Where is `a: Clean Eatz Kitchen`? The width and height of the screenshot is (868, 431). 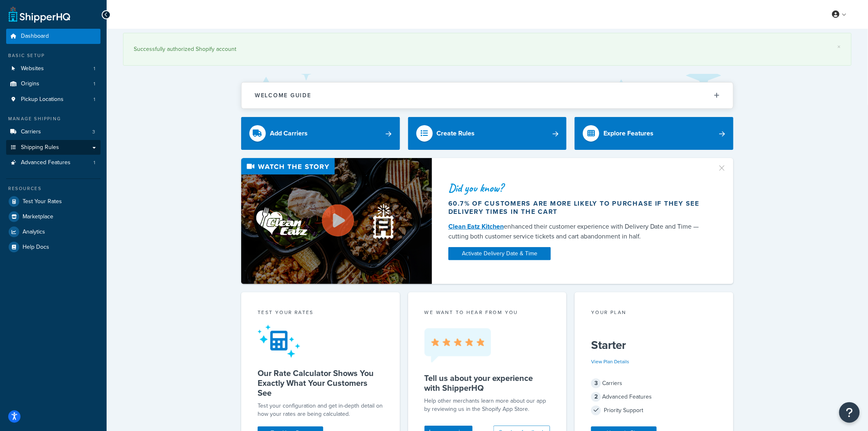
a: Clean Eatz Kitchen is located at coordinates (476, 226).